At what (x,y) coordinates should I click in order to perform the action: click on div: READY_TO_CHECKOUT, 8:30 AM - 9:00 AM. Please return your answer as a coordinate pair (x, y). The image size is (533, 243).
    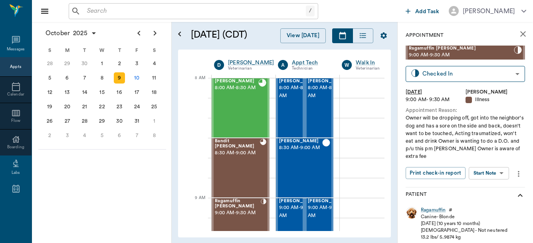
    Looking at the image, I should click on (240, 168).